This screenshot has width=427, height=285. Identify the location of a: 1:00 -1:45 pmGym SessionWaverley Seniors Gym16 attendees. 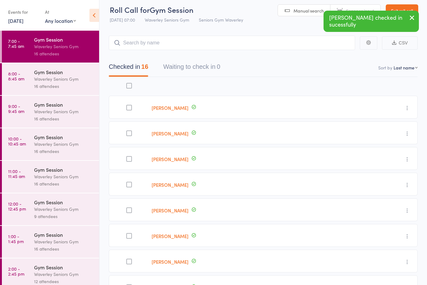
(50, 242).